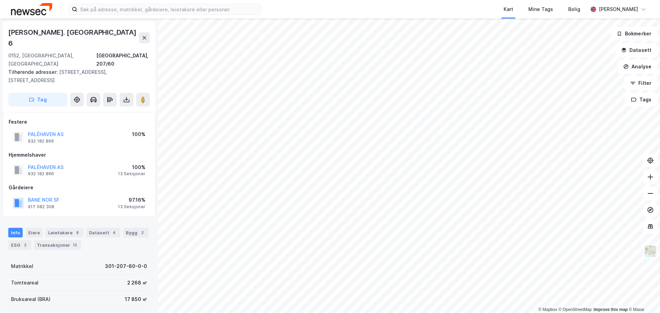  Describe the element at coordinates (31, 300) in the screenshot. I see `div: Bruksareal (BRA)` at that location.